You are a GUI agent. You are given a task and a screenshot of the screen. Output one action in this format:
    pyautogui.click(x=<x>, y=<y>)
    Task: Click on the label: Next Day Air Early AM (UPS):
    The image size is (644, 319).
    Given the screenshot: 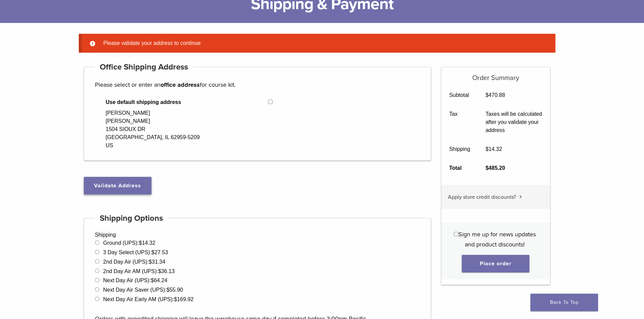 What is the action you would take?
    pyautogui.click(x=148, y=299)
    